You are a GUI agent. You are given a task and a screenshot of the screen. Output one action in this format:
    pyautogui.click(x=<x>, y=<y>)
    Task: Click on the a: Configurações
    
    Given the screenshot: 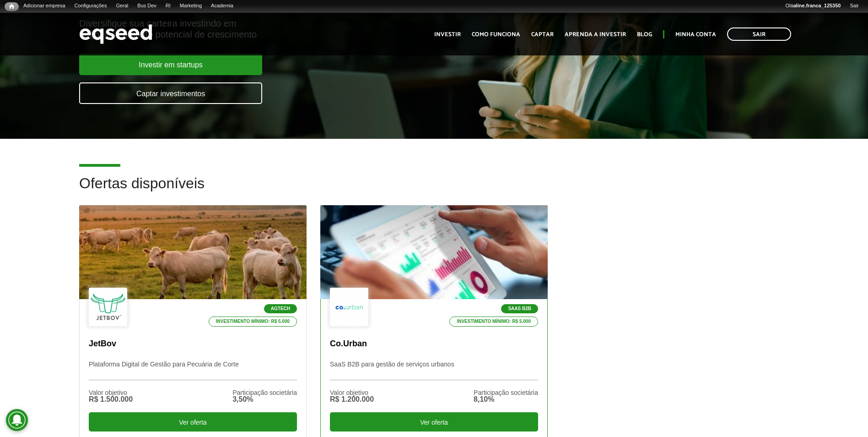 What is the action you would take?
    pyautogui.click(x=91, y=6)
    